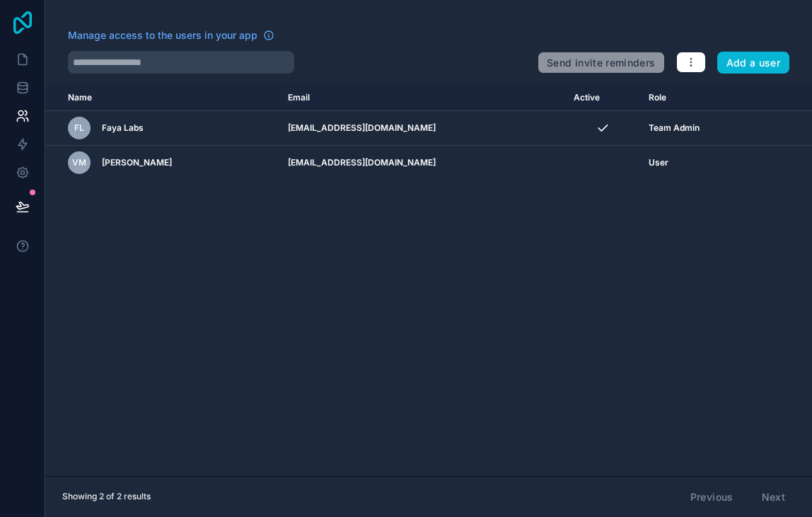 This screenshot has height=517, width=812. Describe the element at coordinates (603, 97) in the screenshot. I see `th: Active` at that location.